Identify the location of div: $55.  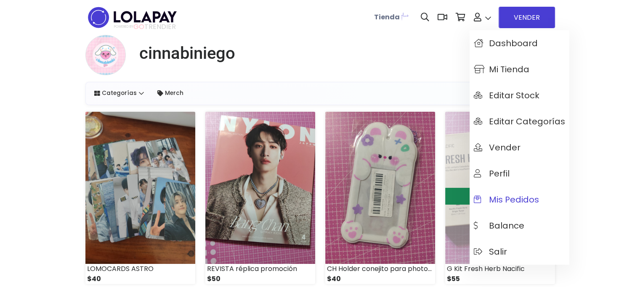
(500, 279).